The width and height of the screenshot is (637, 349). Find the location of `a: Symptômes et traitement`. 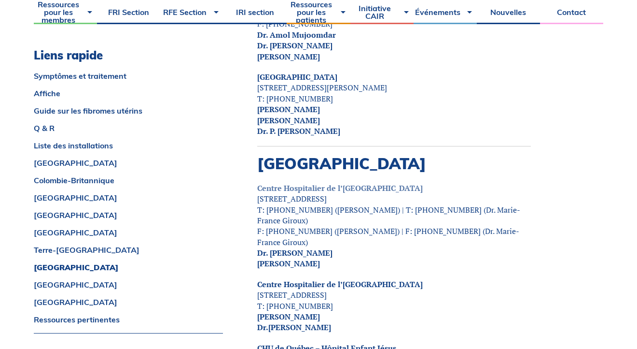

a: Symptômes et traitement is located at coordinates (128, 76).